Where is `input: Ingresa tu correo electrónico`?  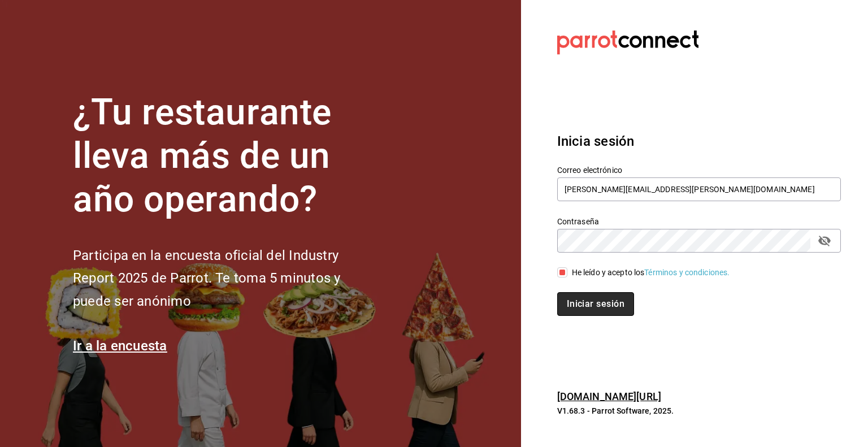
input: Ingresa tu correo electrónico is located at coordinates (699, 189).